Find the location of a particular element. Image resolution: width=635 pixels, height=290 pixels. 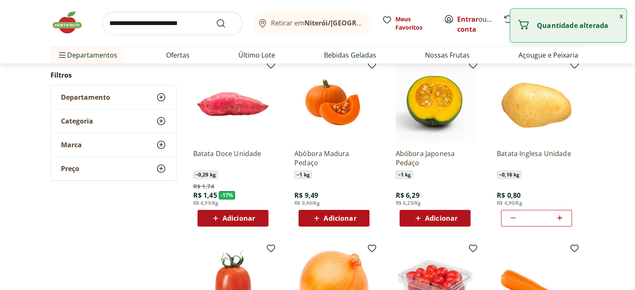

img: Batata Doce Unidade is located at coordinates (233, 103).